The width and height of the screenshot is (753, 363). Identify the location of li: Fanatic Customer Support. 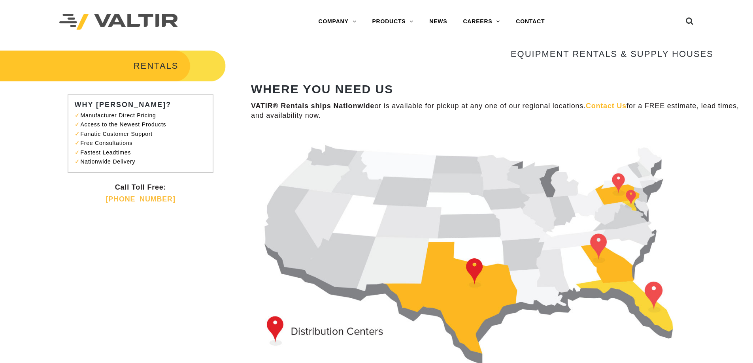
(142, 134).